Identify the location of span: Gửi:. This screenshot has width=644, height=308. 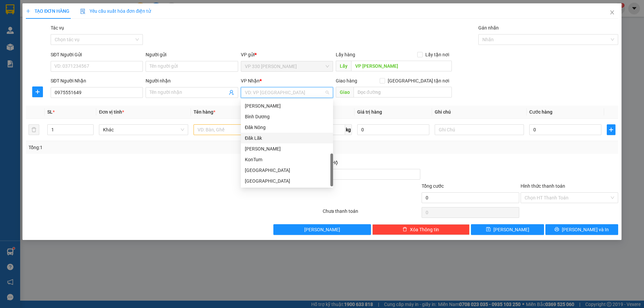
(11, 10).